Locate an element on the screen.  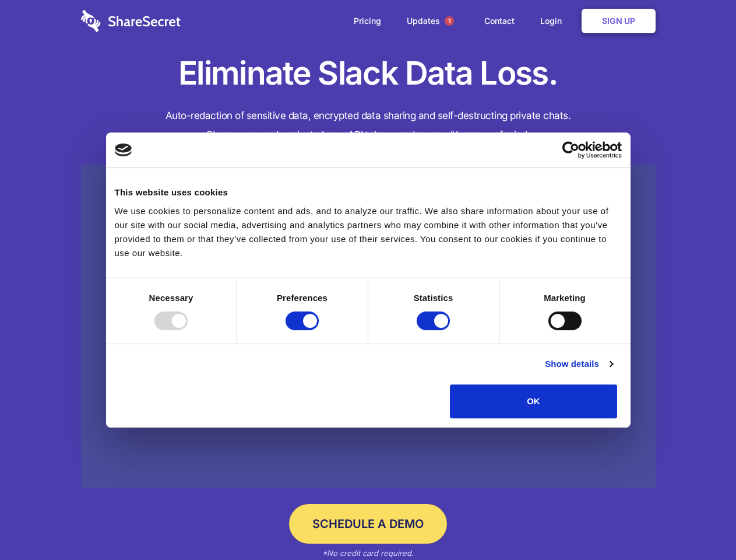
em: *No credit card required. is located at coordinates (368, 553).